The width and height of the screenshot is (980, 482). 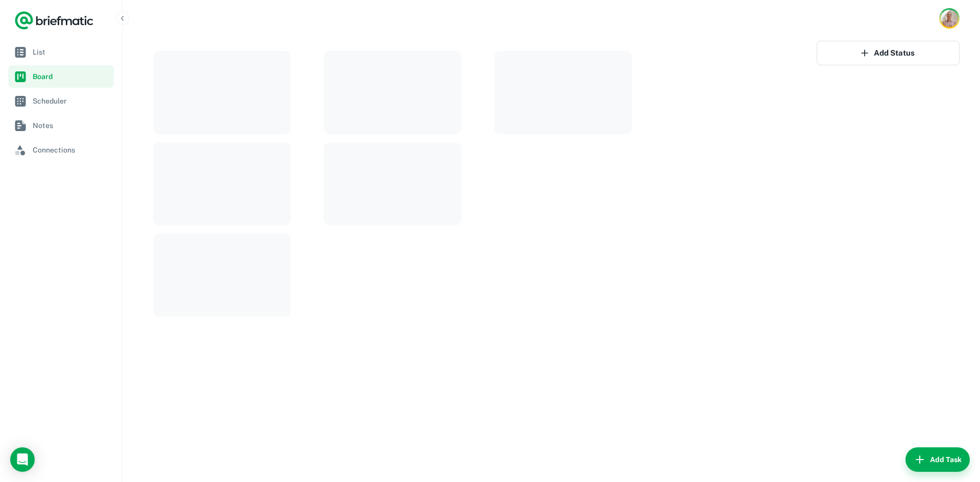 What do you see at coordinates (71, 125) in the screenshot?
I see `span: Notes` at bounding box center [71, 125].